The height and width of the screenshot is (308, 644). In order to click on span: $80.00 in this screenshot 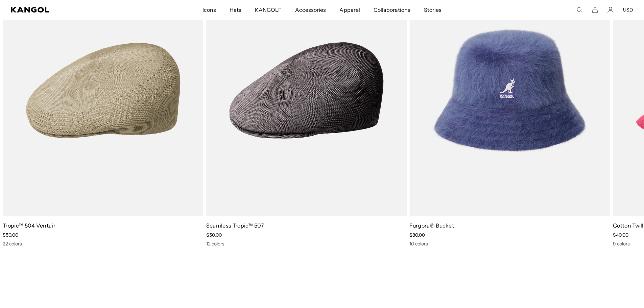, I will do `click(417, 235)`.